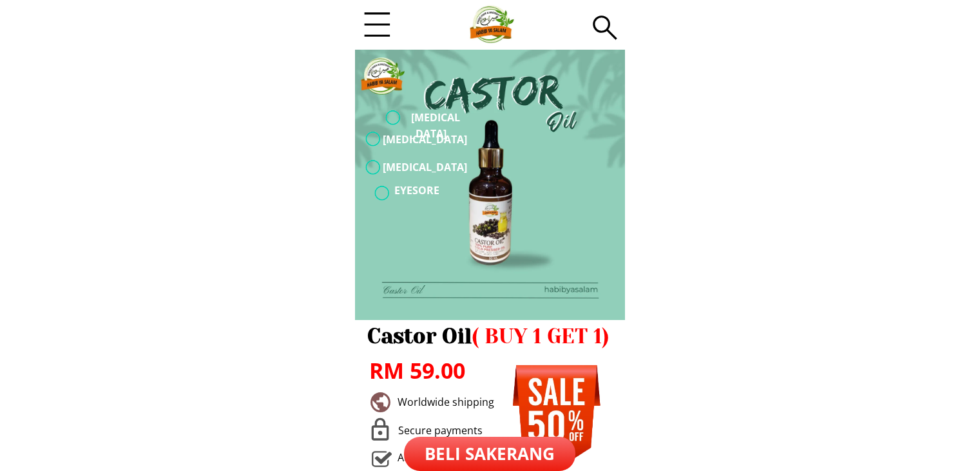 The image size is (980, 471). I want to click on div: Authentic products, so click(450, 458).